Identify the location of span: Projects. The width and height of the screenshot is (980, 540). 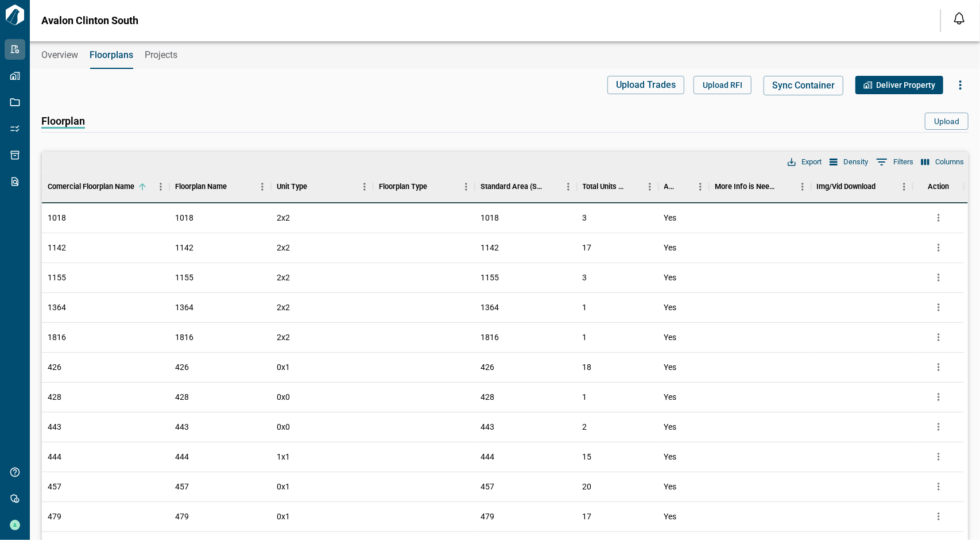
(161, 55).